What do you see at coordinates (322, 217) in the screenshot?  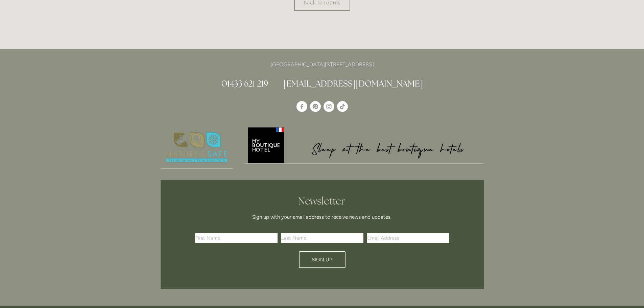 I see `p: Sign up with your email address to receive news and updates.` at bounding box center [322, 217].